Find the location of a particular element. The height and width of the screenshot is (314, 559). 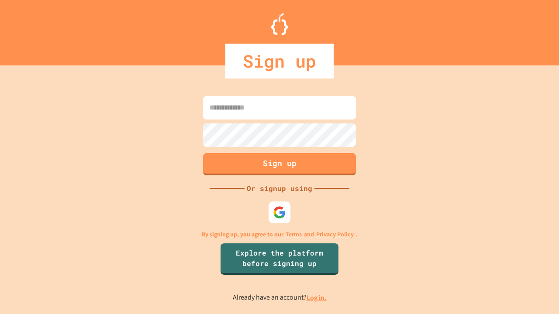

p: By signing up, you agree to our and . is located at coordinates (279, 234).